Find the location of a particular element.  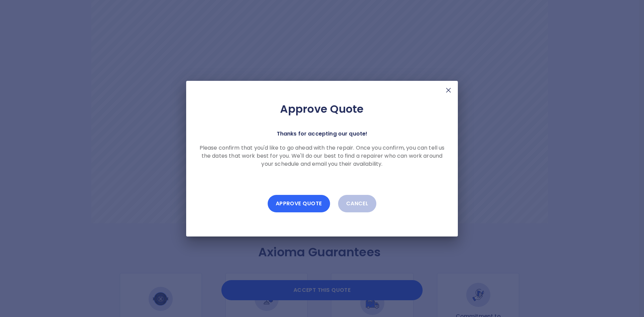

img: X Mark is located at coordinates (449, 90).